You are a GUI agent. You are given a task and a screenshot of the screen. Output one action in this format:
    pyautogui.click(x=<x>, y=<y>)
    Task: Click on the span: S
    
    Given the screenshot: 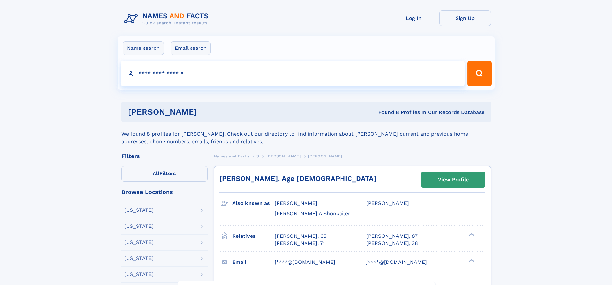 What is the action you would take?
    pyautogui.click(x=258, y=156)
    